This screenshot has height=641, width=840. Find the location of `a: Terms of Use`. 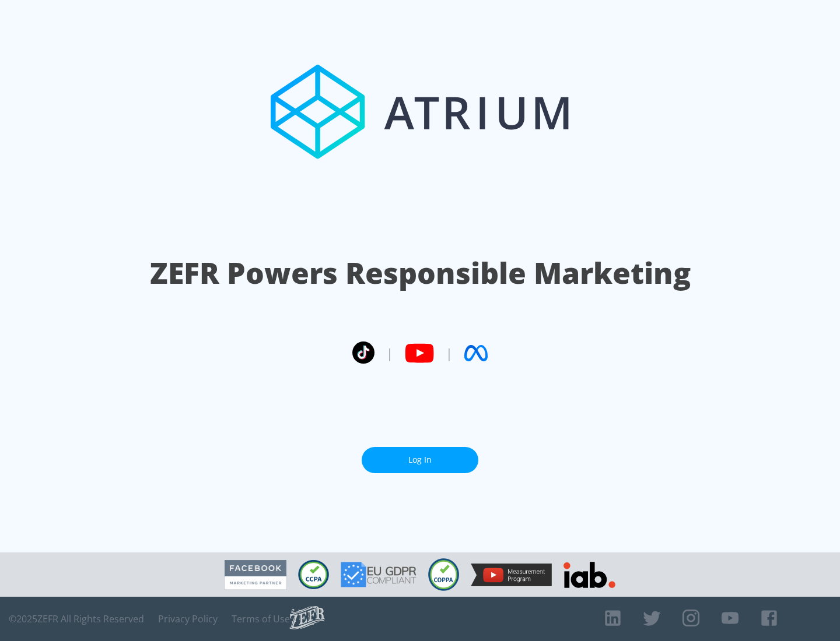

a: Terms of Use is located at coordinates (260, 619).